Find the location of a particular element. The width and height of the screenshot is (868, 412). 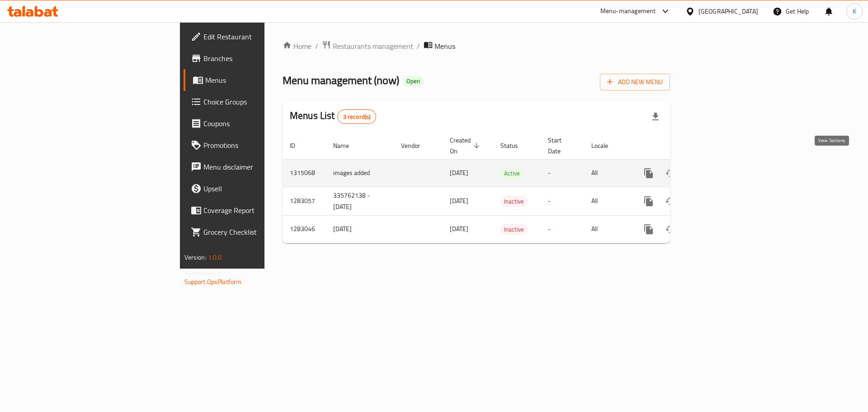

span: Coverage Report is located at coordinates (261, 211).